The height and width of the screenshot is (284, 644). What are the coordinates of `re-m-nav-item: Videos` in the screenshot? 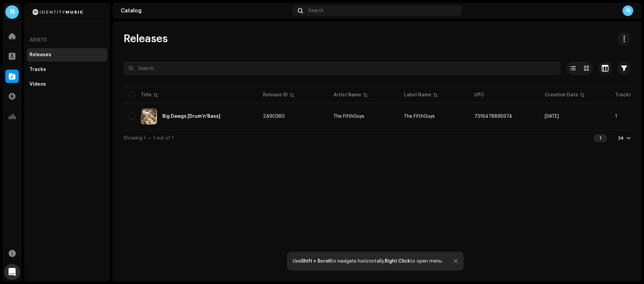 It's located at (67, 84).